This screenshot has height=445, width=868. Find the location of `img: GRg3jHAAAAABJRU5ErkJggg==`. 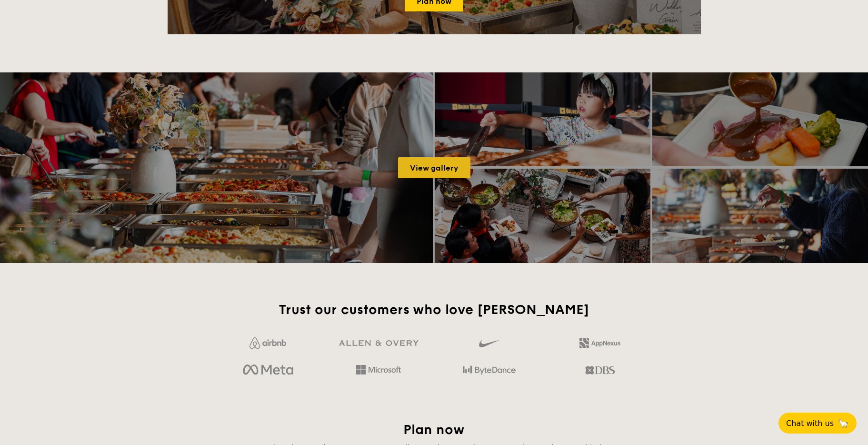

img: GRg3jHAAAAABJRU5ErkJggg== is located at coordinates (378, 343).